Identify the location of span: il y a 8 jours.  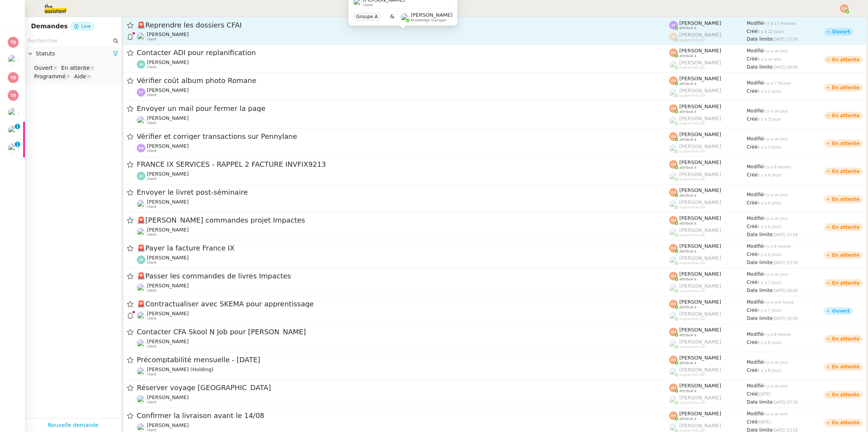
(769, 342).